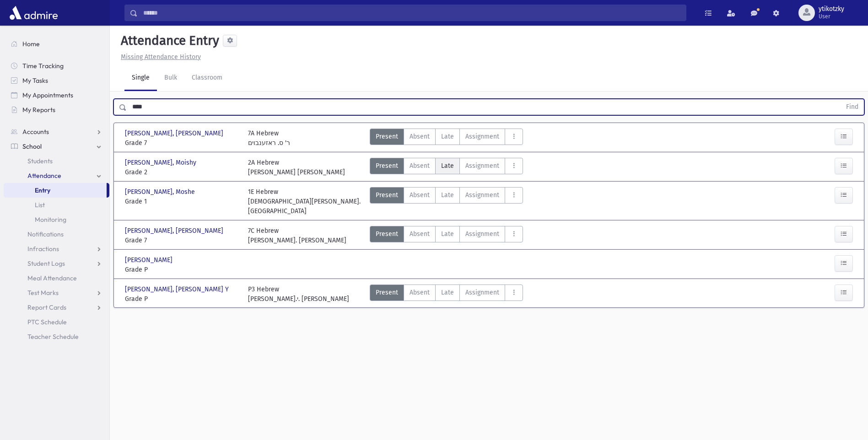 This screenshot has width=868, height=440. I want to click on a: List, so click(56, 205).